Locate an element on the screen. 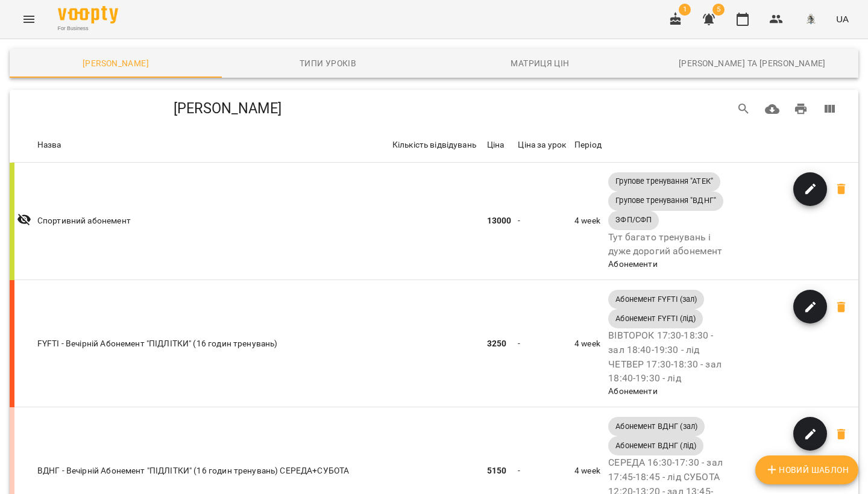  span: Абонемент ВДНГ (лід) is located at coordinates (656, 446).